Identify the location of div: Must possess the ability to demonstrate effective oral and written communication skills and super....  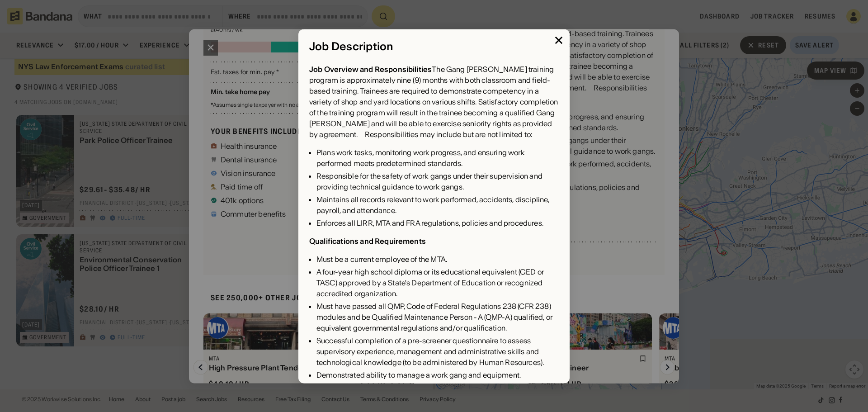
(437, 393).